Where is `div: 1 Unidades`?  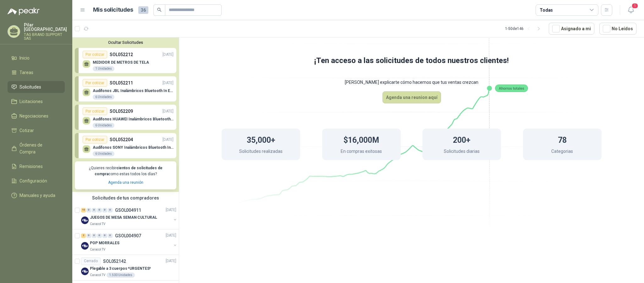
div: 1 Unidades is located at coordinates (103, 69).